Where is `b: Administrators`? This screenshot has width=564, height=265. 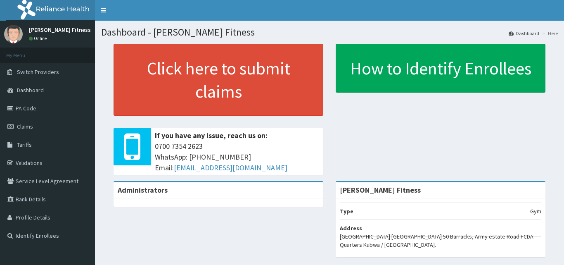 b: Administrators is located at coordinates (142, 189).